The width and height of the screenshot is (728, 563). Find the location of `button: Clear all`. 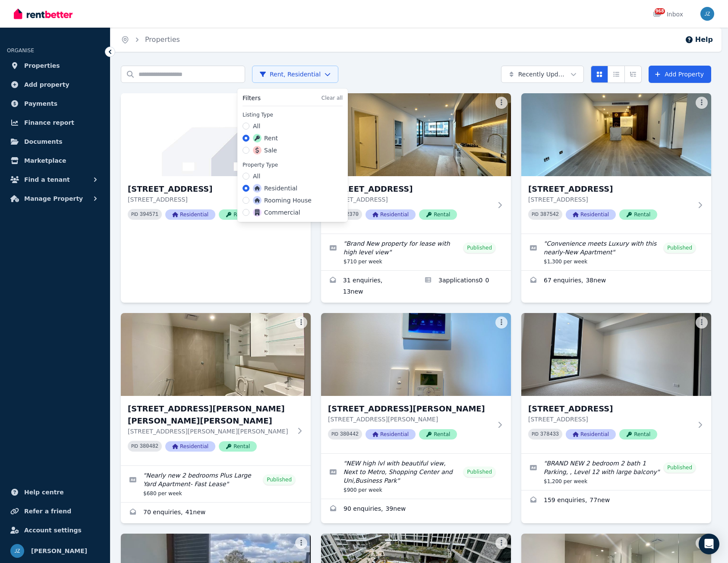

button: Clear all is located at coordinates (332, 98).